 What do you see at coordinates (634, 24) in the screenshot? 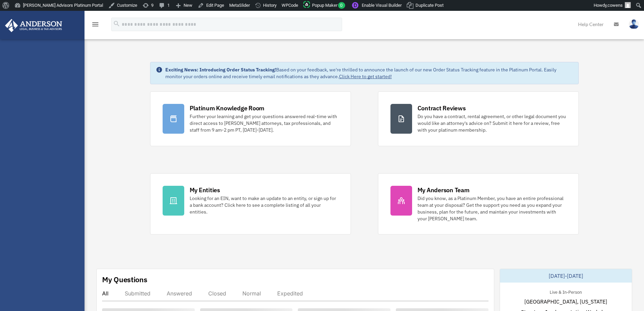
I see `img: User Pic` at bounding box center [634, 24].